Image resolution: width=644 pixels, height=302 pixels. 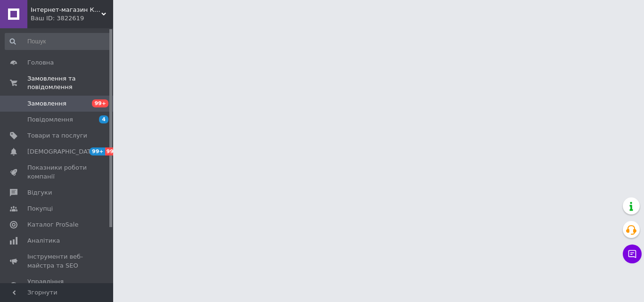 I want to click on input: Пошук, so click(x=58, y=42).